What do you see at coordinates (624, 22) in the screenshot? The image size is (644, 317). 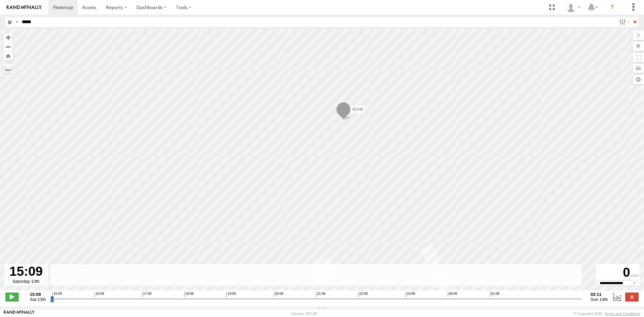 I see `label: Search Filter Options` at bounding box center [624, 22].